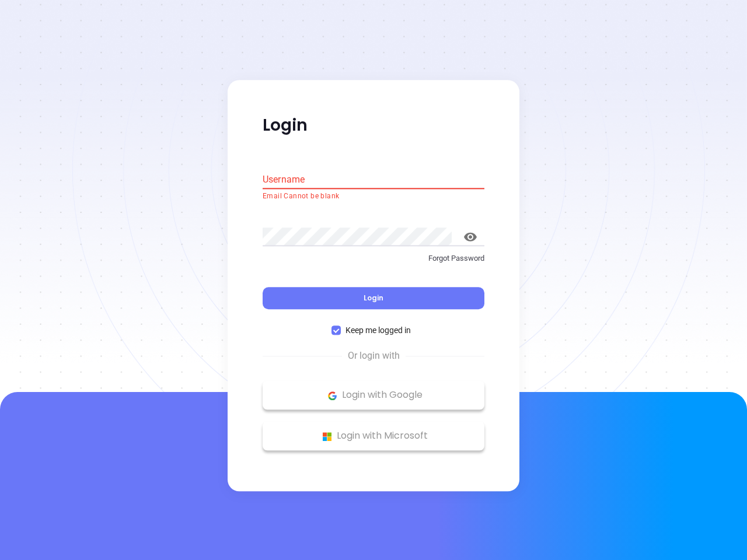 The width and height of the screenshot is (747, 560). I want to click on span: Or login with, so click(373, 356).